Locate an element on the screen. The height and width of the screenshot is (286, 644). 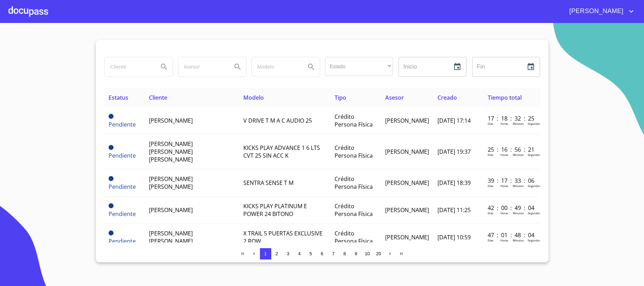
p: 42 : 00 : 49 : 04 is located at coordinates (512, 208).